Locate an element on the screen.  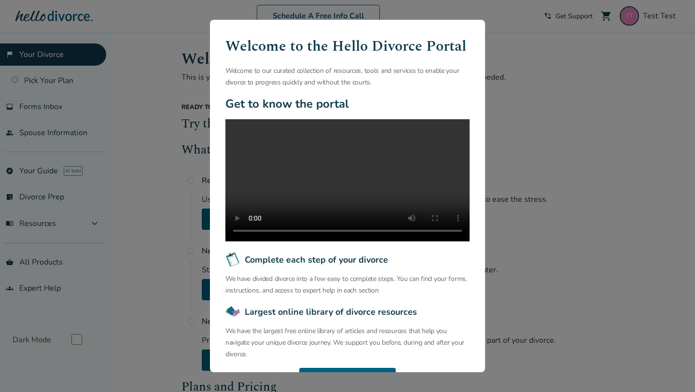
p: We have divided divorce into a few easy to complete steps. You can find your forms, instructions,... is located at coordinates (347, 285).